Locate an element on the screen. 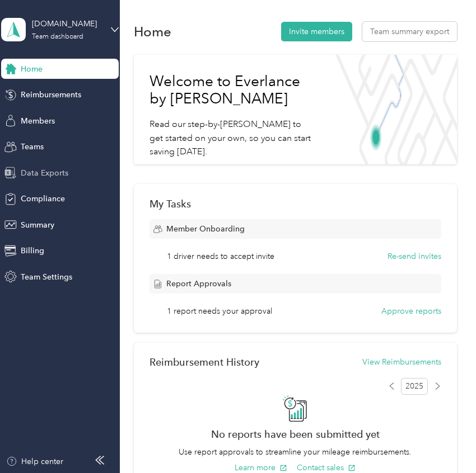  button: Invite members is located at coordinates (317, 31).